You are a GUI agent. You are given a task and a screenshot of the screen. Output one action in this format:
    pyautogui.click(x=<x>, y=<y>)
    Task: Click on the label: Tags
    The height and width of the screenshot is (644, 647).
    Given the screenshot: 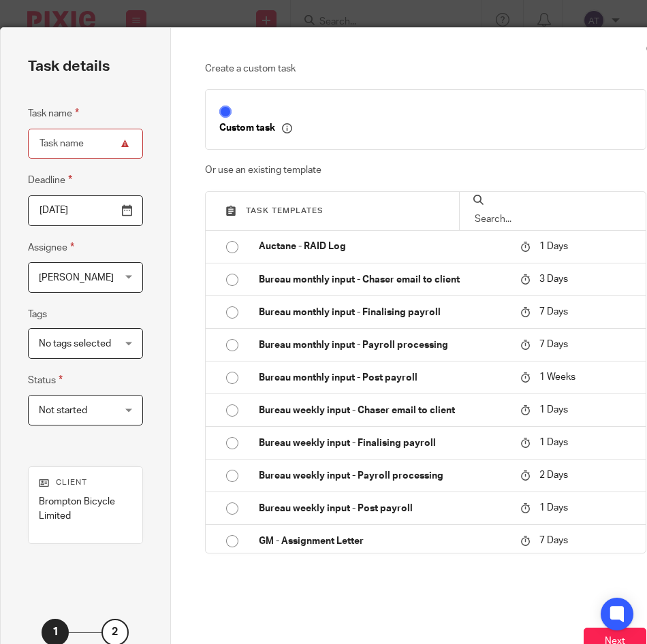 What is the action you would take?
    pyautogui.click(x=38, y=314)
    